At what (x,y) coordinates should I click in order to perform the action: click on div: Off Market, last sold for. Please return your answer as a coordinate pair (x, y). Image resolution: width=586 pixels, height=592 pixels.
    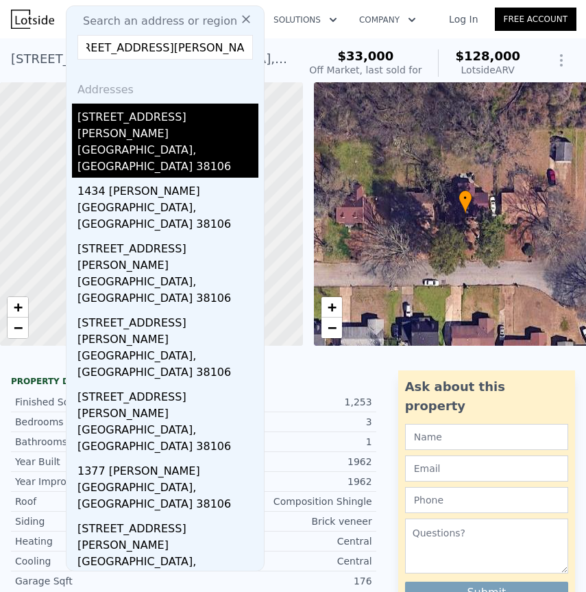
    Looking at the image, I should click on (366, 70).